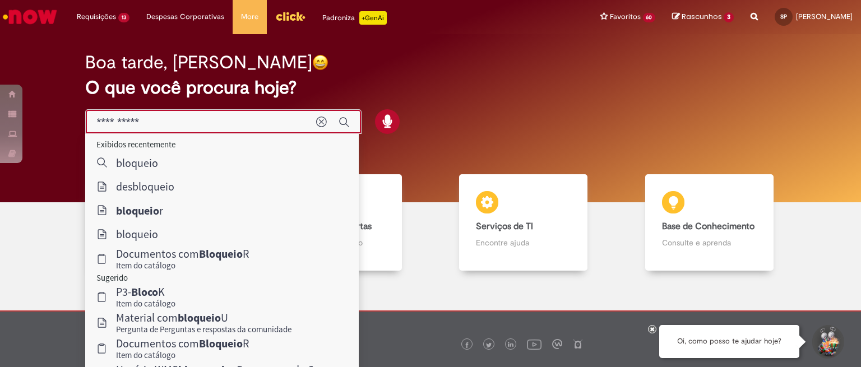 This screenshot has height=367, width=861. I want to click on span: Rascunhos, so click(702, 16).